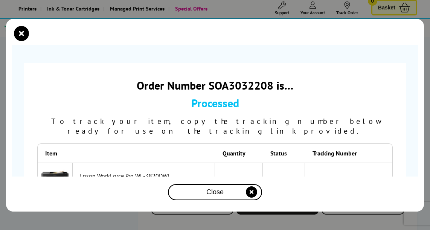  Describe the element at coordinates (215, 103) in the screenshot. I see `div: Processed` at that location.